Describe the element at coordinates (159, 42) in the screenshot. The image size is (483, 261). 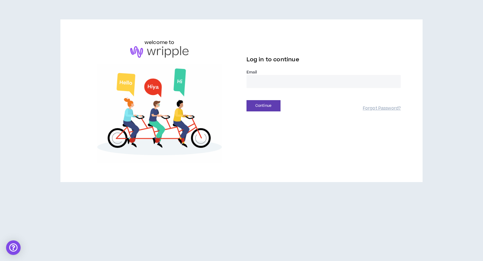
I see `h6: welcome to` at that location.